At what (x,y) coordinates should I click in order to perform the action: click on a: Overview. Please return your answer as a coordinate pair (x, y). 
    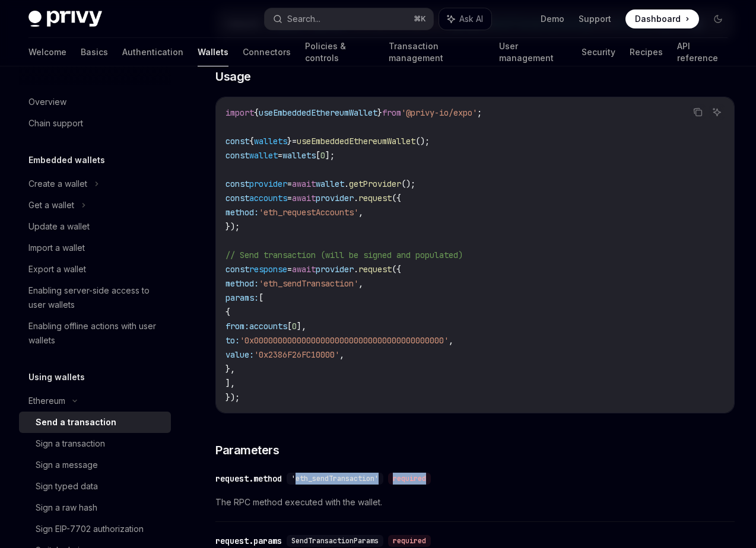
    Looking at the image, I should click on (95, 102).